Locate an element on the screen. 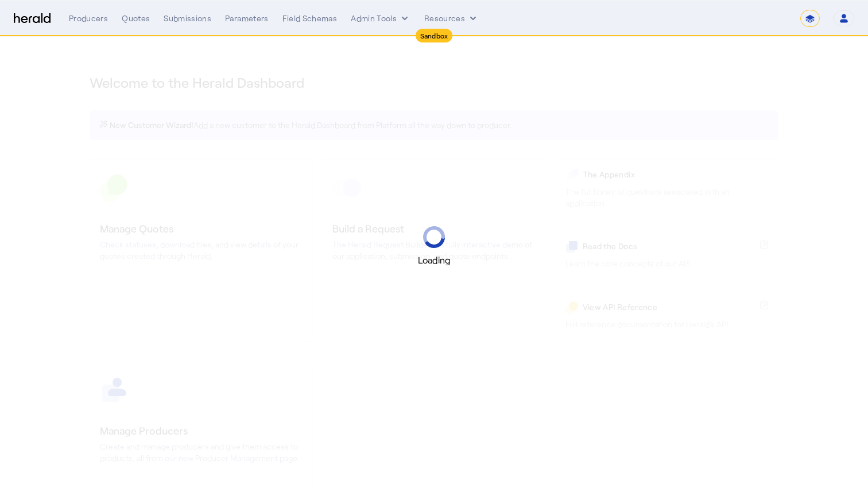 This screenshot has height=492, width=868. div: Submissions is located at coordinates (187, 19).